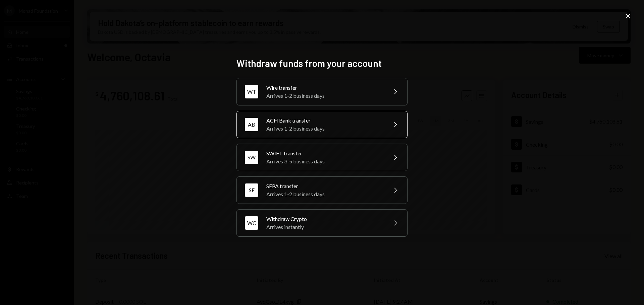 The height and width of the screenshot is (305, 644). Describe the element at coordinates (252, 124) in the screenshot. I see `div: AB` at that location.